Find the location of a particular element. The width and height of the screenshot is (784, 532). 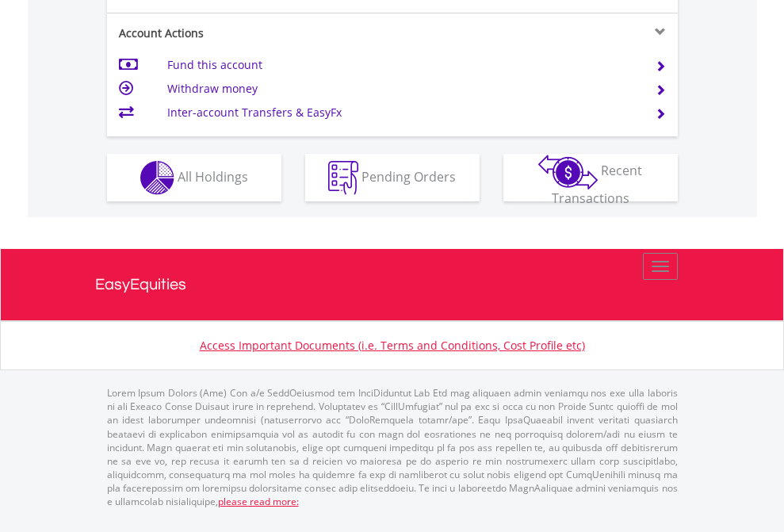

p: Lorem Ipsum Dolors (Ame) Con a/e SeddOeiusmod tem InciDiduntut Lab Etd mag aliquaen admin veniamq... is located at coordinates (392, 447).